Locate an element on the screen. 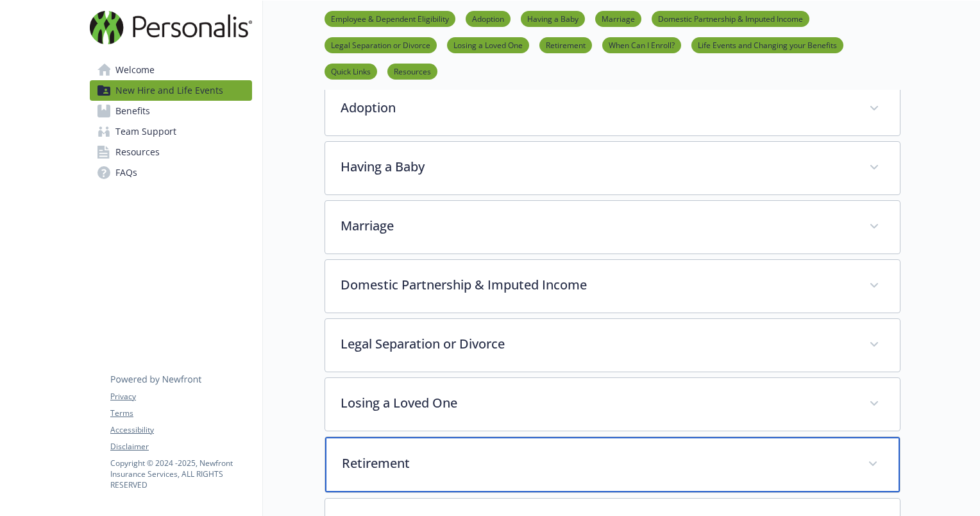 This screenshot has width=980, height=516. a: Terms is located at coordinates (181, 413).